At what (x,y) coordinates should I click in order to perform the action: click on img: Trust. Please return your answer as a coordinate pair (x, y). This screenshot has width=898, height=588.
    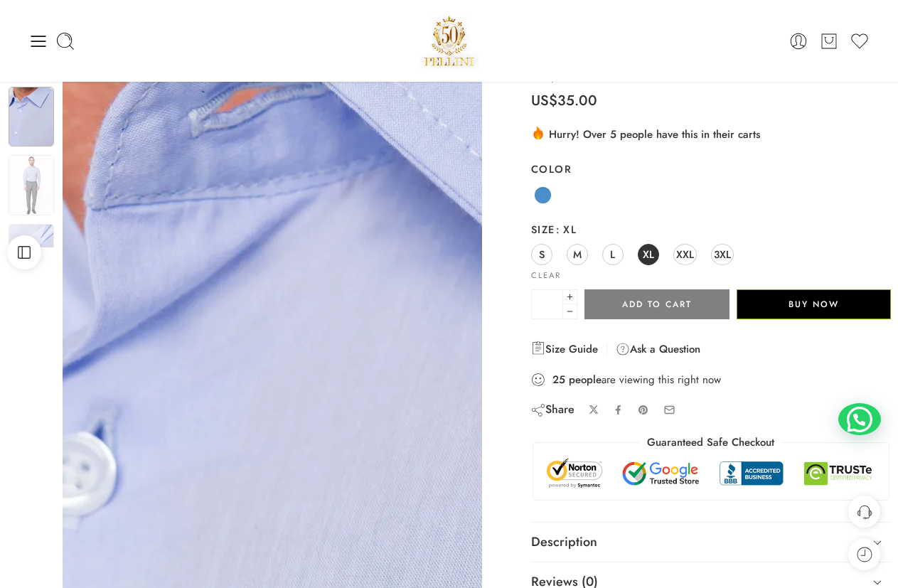
    Looking at the image, I should click on (711, 472).